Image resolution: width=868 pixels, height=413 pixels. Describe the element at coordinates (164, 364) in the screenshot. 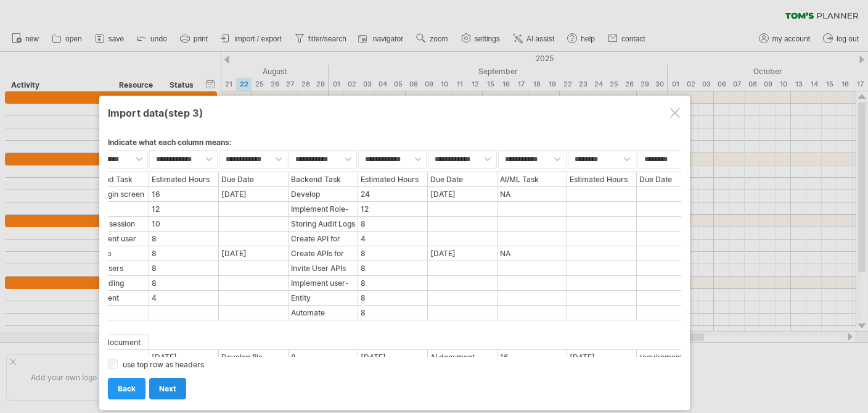

I see `label: use top row as headers` at that location.